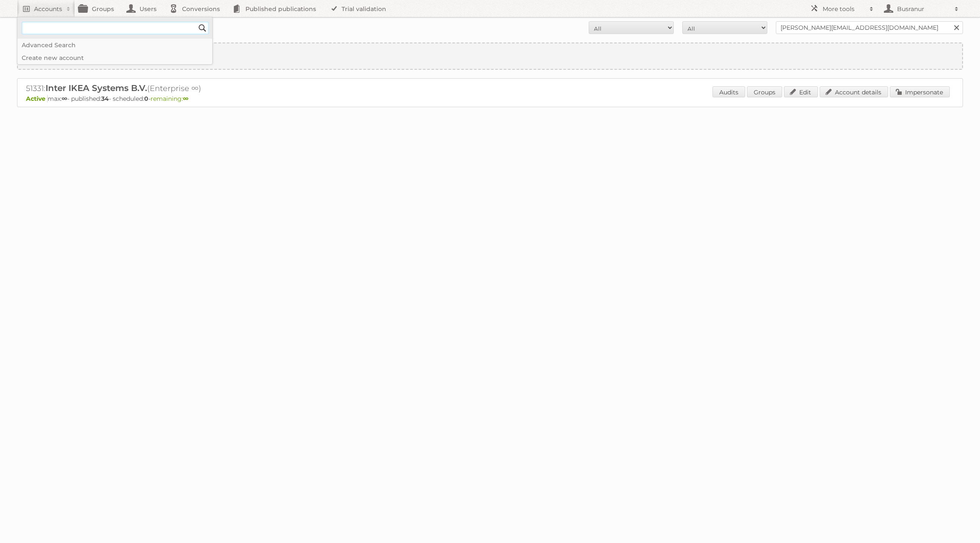 The image size is (980, 543). Describe the element at coordinates (801, 92) in the screenshot. I see `a: Edit` at that location.